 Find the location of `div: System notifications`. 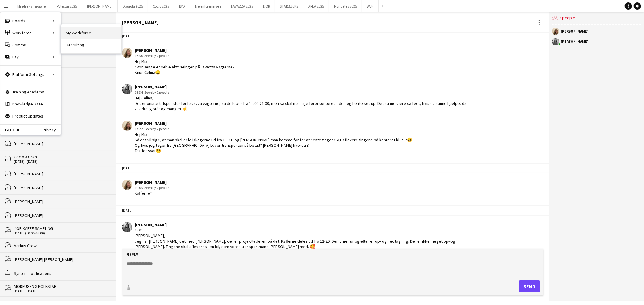

div: System notifications is located at coordinates (62, 273).